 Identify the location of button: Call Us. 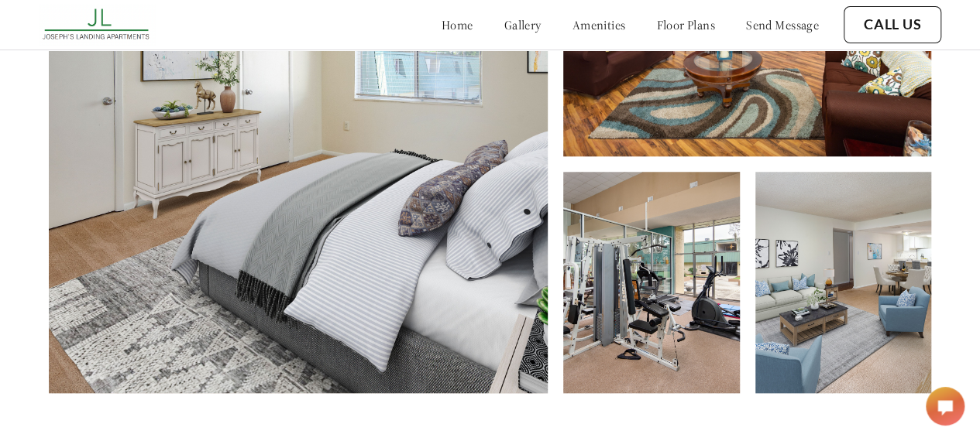
(892, 24).